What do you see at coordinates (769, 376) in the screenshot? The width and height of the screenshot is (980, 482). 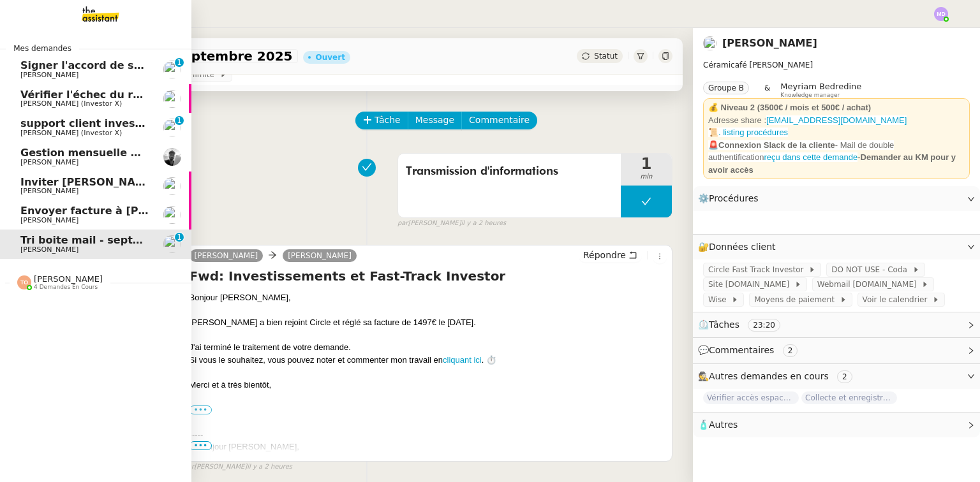 I see `span: Autres demandes en cours` at bounding box center [769, 376].